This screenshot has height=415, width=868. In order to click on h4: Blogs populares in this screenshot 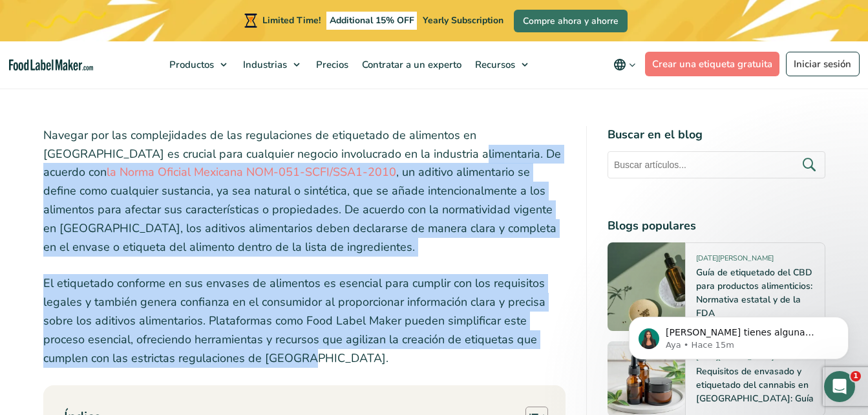, I will do `click(716, 226)`.